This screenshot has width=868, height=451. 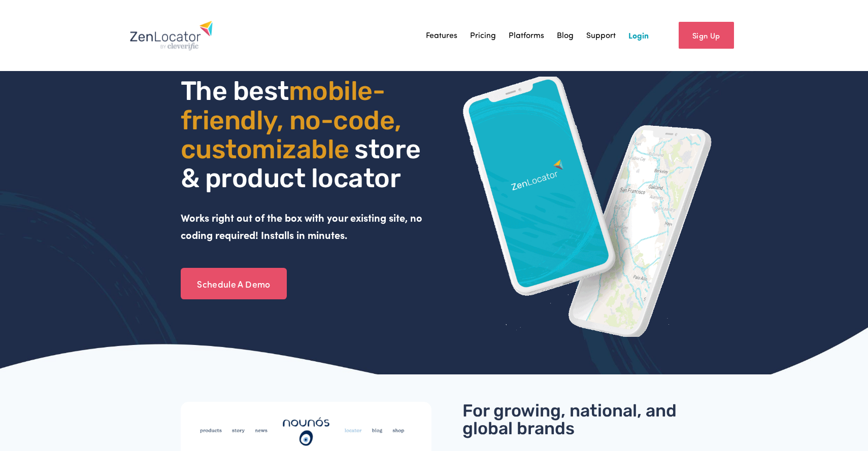 I want to click on strong: Works right out of the box with your existing site, no coding required! Installs in minutes., so click(x=303, y=226).